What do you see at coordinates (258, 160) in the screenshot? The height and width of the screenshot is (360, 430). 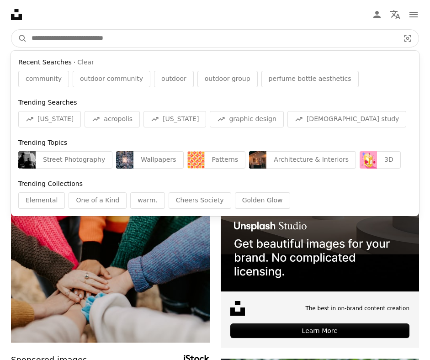 I see `img: premium_photo-1686167978316-e075293442bf` at bounding box center [258, 160].